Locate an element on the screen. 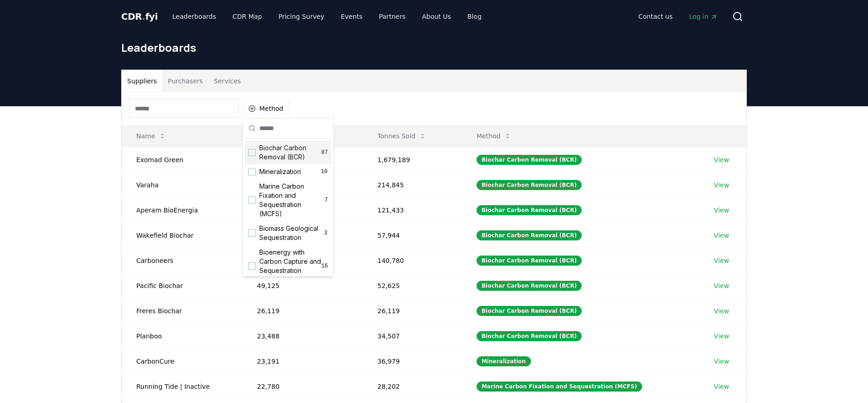 This screenshot has height=403, width=868. td: Freres Biochar is located at coordinates (182, 310).